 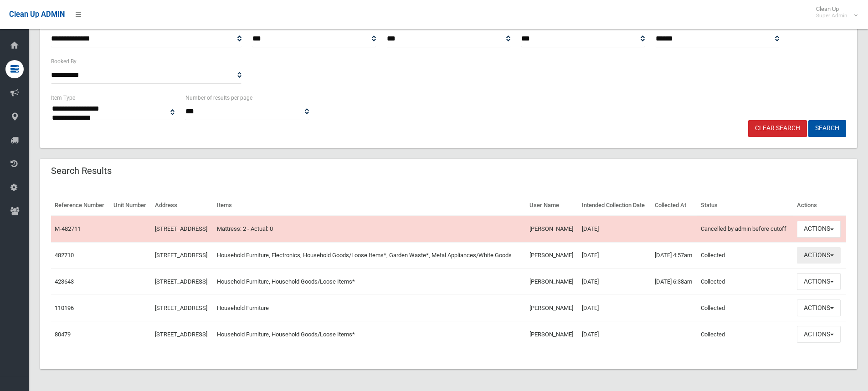 I want to click on small: Super Admin, so click(x=831, y=15).